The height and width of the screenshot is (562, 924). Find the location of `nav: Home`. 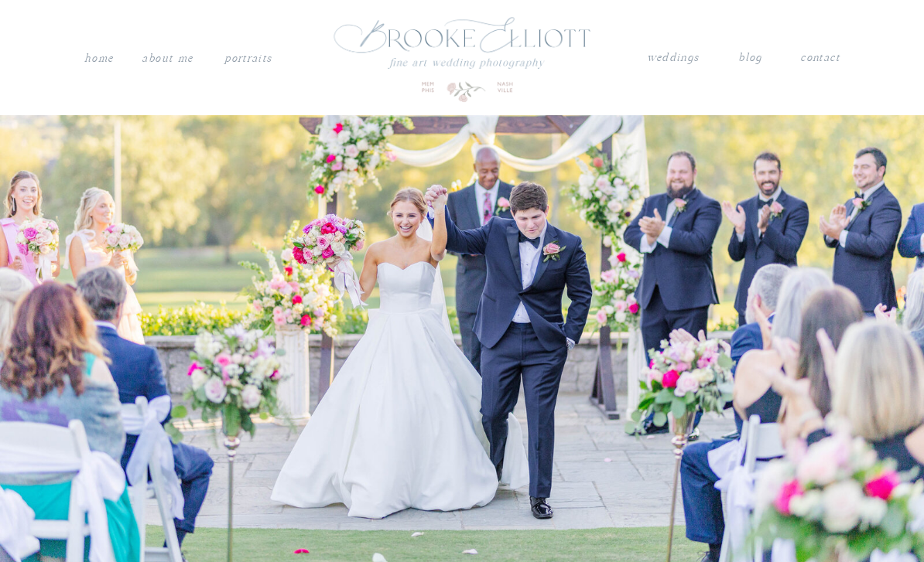

nav: Home is located at coordinates (98, 59).